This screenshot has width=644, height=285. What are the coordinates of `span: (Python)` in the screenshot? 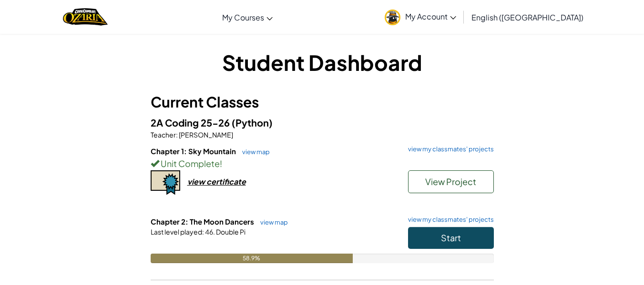 It's located at (252, 122).